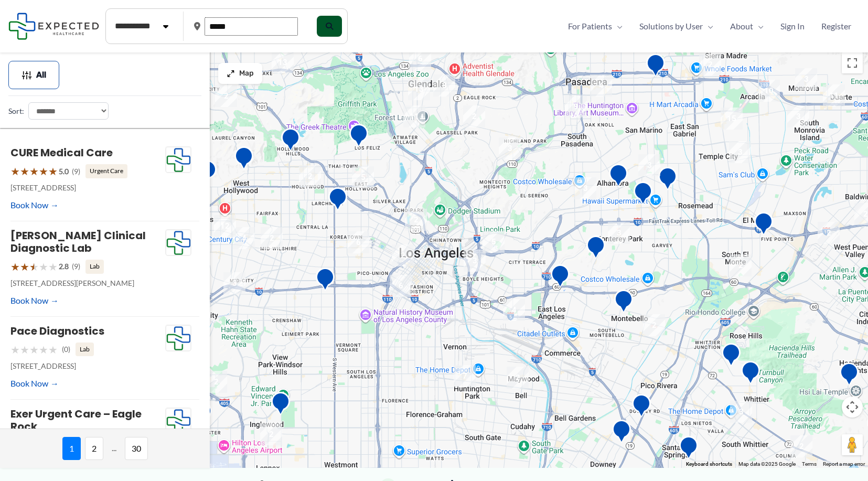  What do you see at coordinates (560, 278) in the screenshot?
I see `div: Edward R. Roybal Comprehensive Health Center` at bounding box center [560, 278].